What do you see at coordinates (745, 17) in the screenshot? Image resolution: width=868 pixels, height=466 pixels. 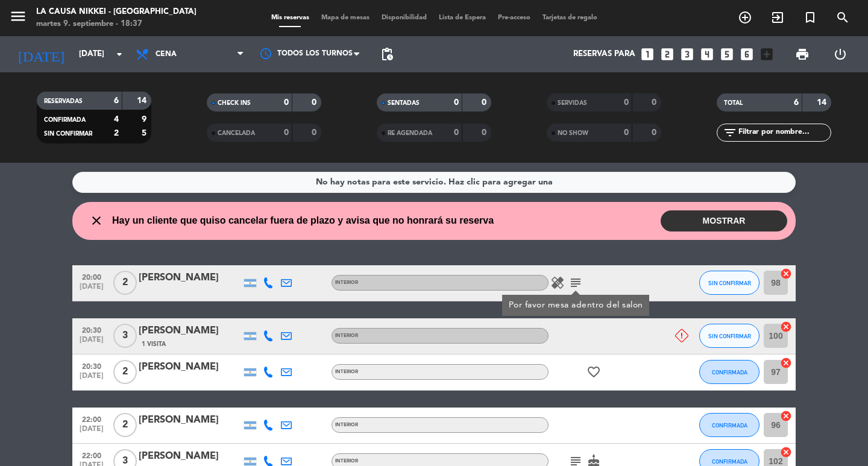 I see `i: add_circle_outline` at bounding box center [745, 17].